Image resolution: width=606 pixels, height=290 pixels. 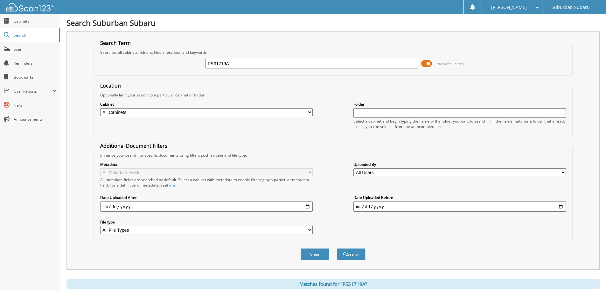 What do you see at coordinates (315, 254) in the screenshot?
I see `button: Clear` at bounding box center [315, 254].